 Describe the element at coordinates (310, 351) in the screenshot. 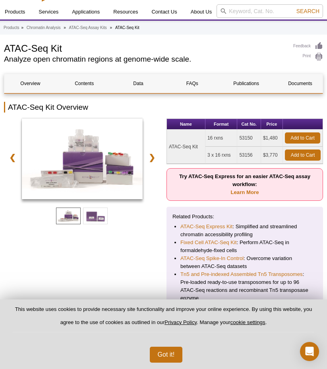

I see `div: Open Intercom Messenger` at that location.